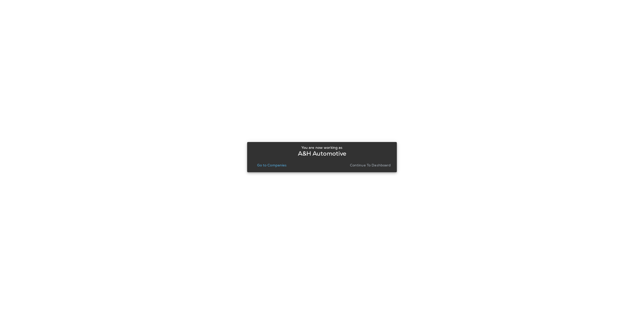 The height and width of the screenshot is (320, 644). What do you see at coordinates (371, 165) in the screenshot?
I see `button: Continue to Dashboard` at bounding box center [371, 165].